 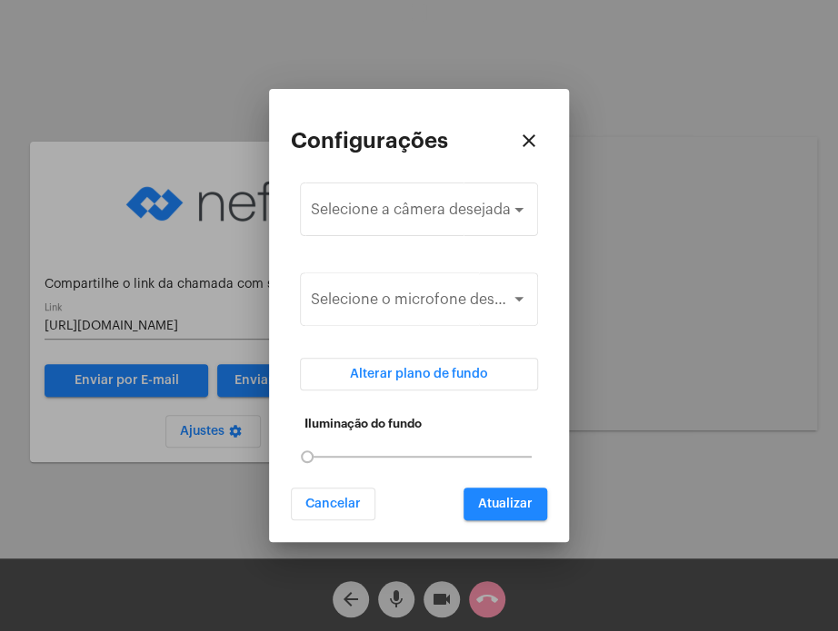 What do you see at coordinates (419, 374) in the screenshot?
I see `button: Alterar plano de fundo` at bounding box center [419, 374].